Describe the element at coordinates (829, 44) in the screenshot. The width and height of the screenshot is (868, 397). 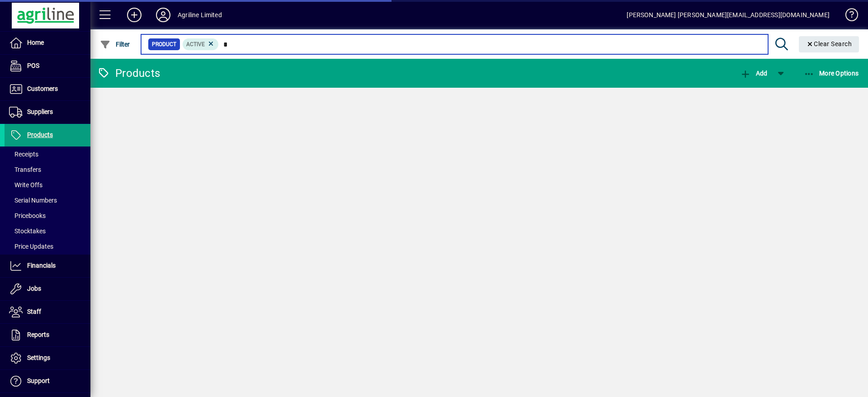
I see `button: Clear` at that location.